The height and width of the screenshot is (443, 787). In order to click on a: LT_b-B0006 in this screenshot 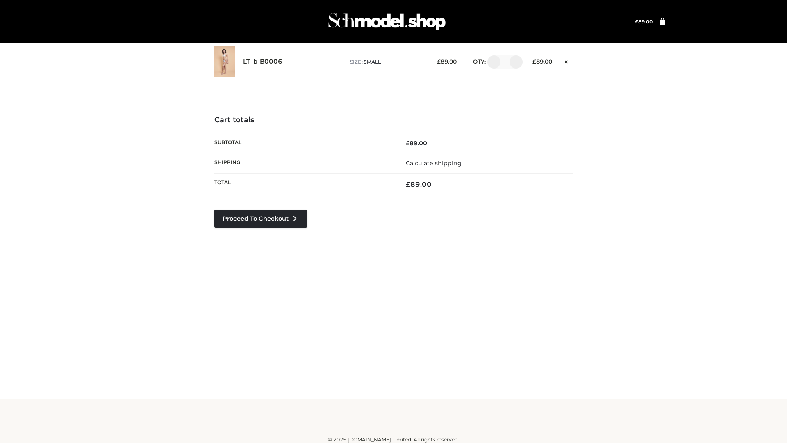, I will do `click(263, 62)`.